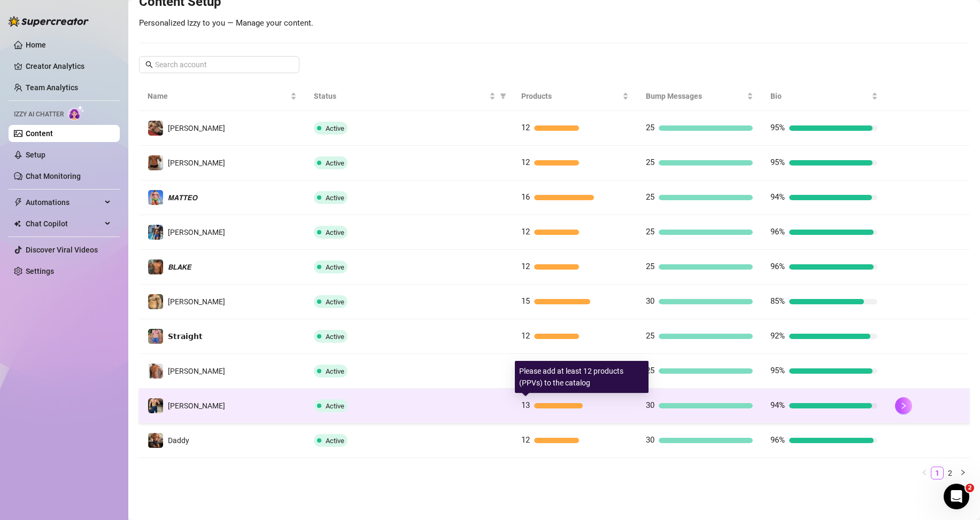 The width and height of the screenshot is (980, 520). I want to click on div: Send us a messageWe typically reply in a few hours, so click(107, 146).